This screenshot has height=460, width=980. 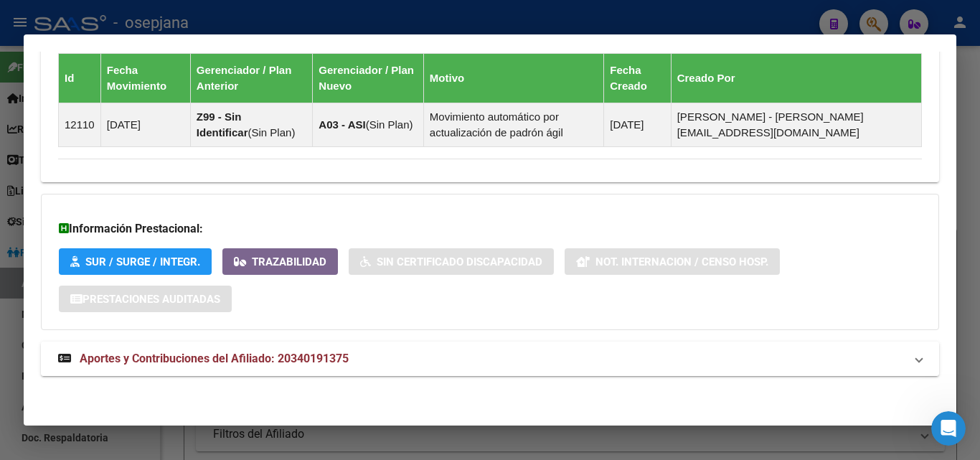 What do you see at coordinates (490, 230) in the screenshot?
I see `h3: Información Prestacional:` at bounding box center [490, 230].